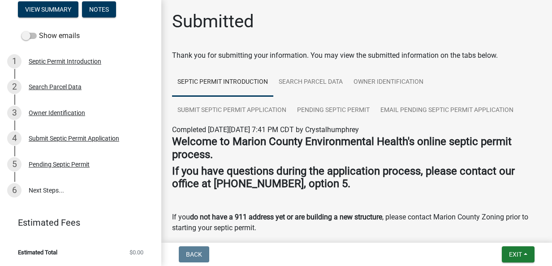 The image size is (552, 266). Describe the element at coordinates (356, 223) in the screenshot. I see `p: If you , please contact Marion County Zoning prior to starting your septic permit.` at that location.